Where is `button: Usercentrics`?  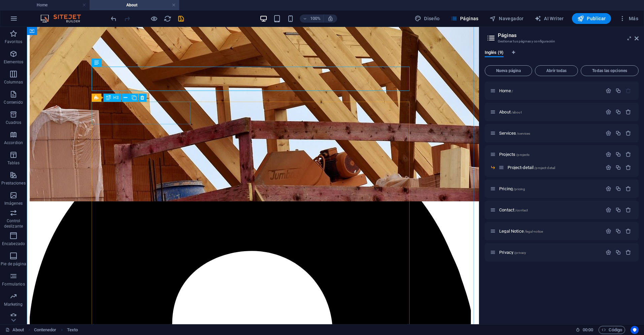
button: Usercentrics is located at coordinates (634, 330).